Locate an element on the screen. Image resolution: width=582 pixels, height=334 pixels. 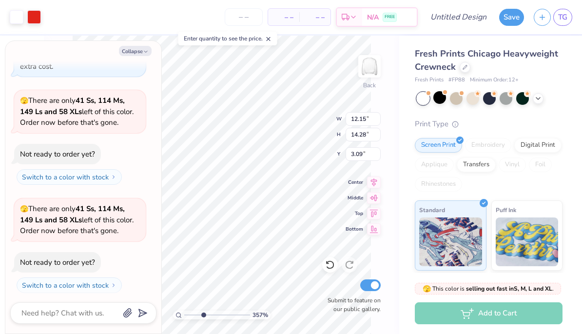
label: Submit to feature on our public gallery. is located at coordinates (352, 305).